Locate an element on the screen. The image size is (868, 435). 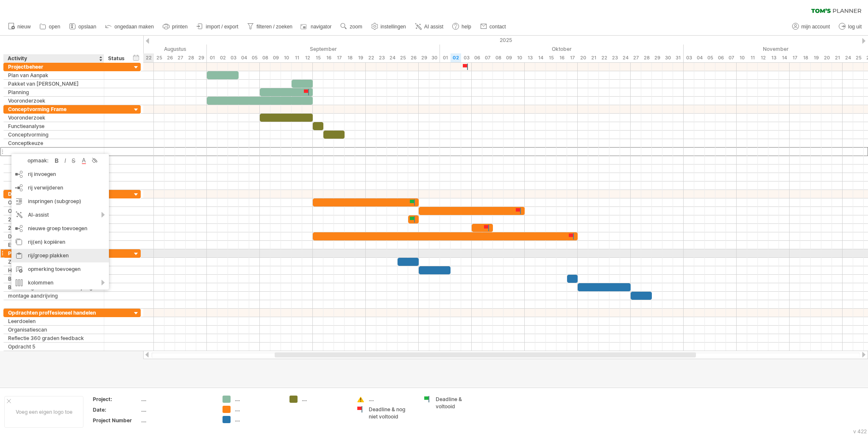
div: donderdag, 23 Oktober 2025 is located at coordinates (615, 58).